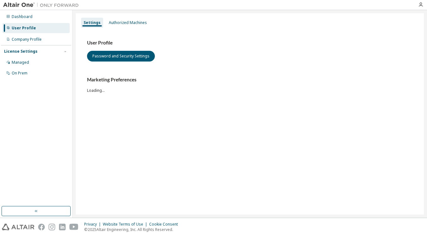 This screenshot has width=427, height=236. What do you see at coordinates (20, 62) in the screenshot?
I see `div: Managed` at bounding box center [20, 62].